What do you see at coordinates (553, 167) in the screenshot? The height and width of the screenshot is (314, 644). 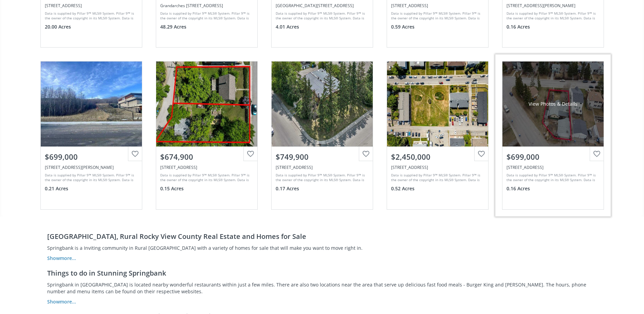 I see `div: 7724 47 Avenue NW, Calgary, AB T3B1Z1` at bounding box center [553, 167].